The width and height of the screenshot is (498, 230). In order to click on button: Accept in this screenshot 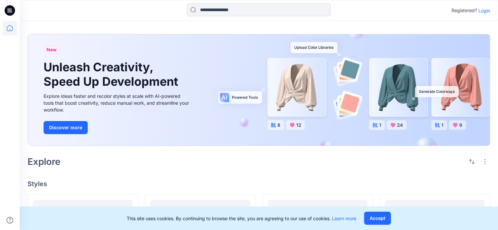, I will do `click(377, 218)`.